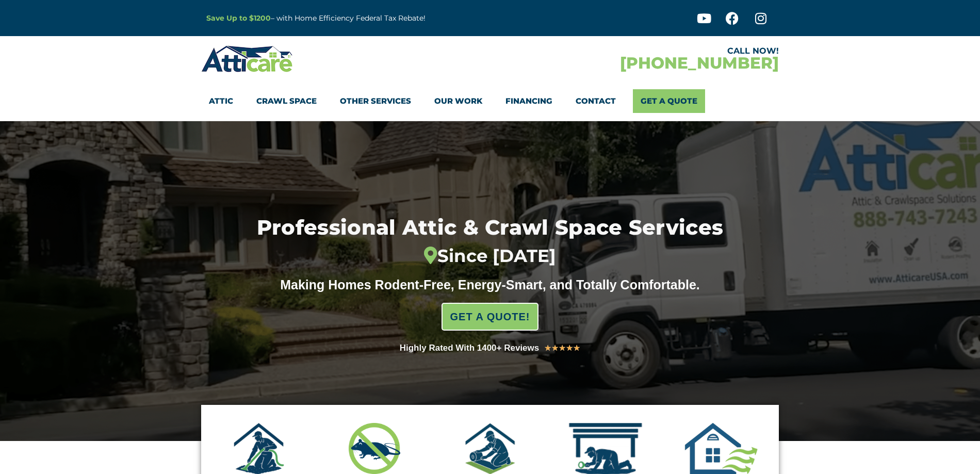  I want to click on div: 5/5, so click(562, 348).